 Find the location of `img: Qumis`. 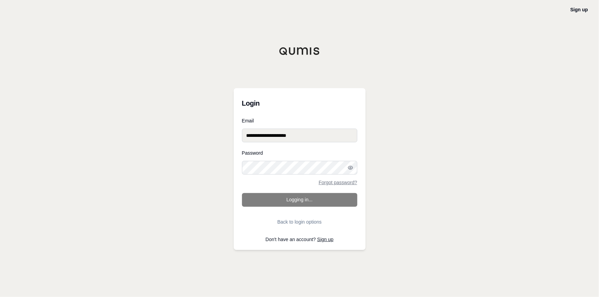

img: Qumis is located at coordinates (299, 51).